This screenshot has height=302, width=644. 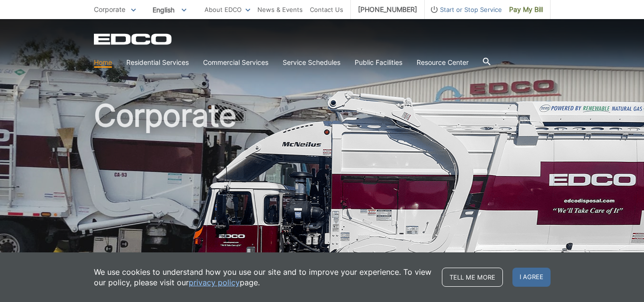 I want to click on a: privacy policy, so click(x=214, y=283).